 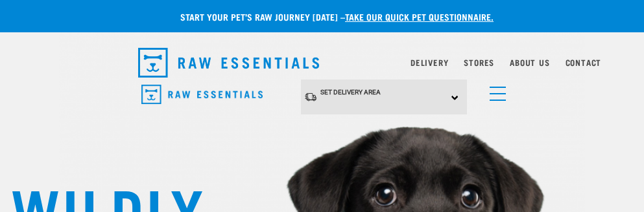 What do you see at coordinates (583, 63) in the screenshot?
I see `a: Contact` at bounding box center [583, 63].